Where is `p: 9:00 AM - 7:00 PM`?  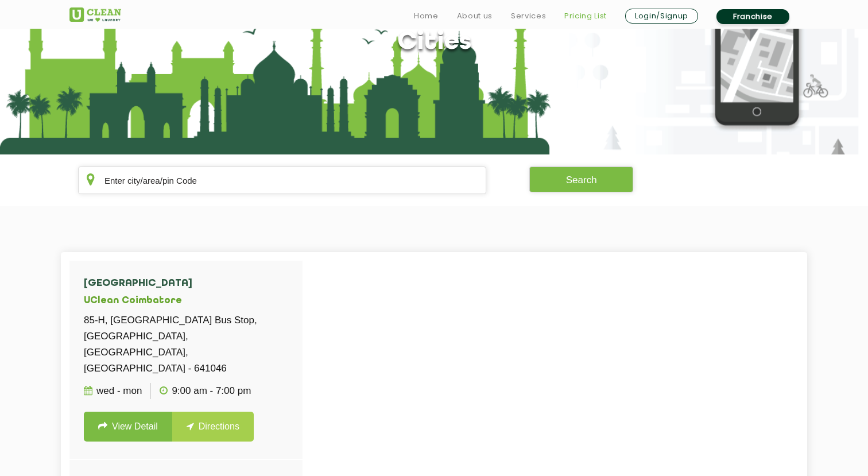 p: 9:00 AM - 7:00 PM is located at coordinates (205, 391).